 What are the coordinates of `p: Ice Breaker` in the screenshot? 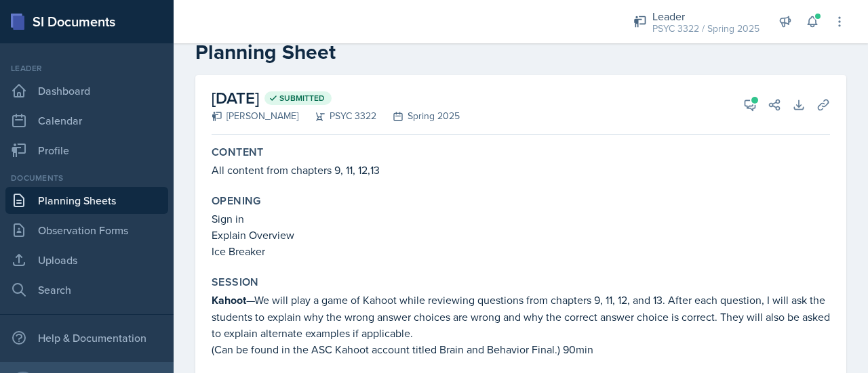 It's located at (521, 251).